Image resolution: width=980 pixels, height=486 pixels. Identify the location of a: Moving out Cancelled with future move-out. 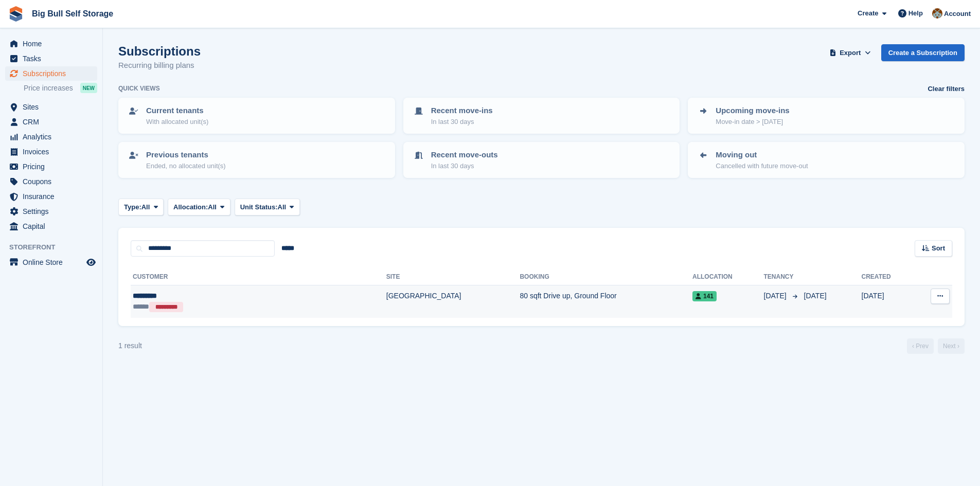
(826, 160).